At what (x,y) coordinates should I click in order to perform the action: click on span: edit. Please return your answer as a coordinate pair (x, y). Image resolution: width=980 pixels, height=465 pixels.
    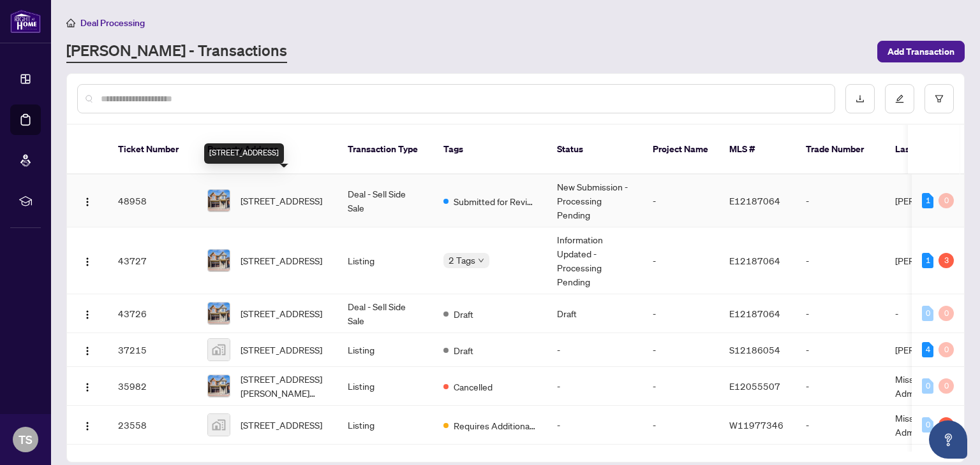
    Looking at the image, I should click on (900, 98).